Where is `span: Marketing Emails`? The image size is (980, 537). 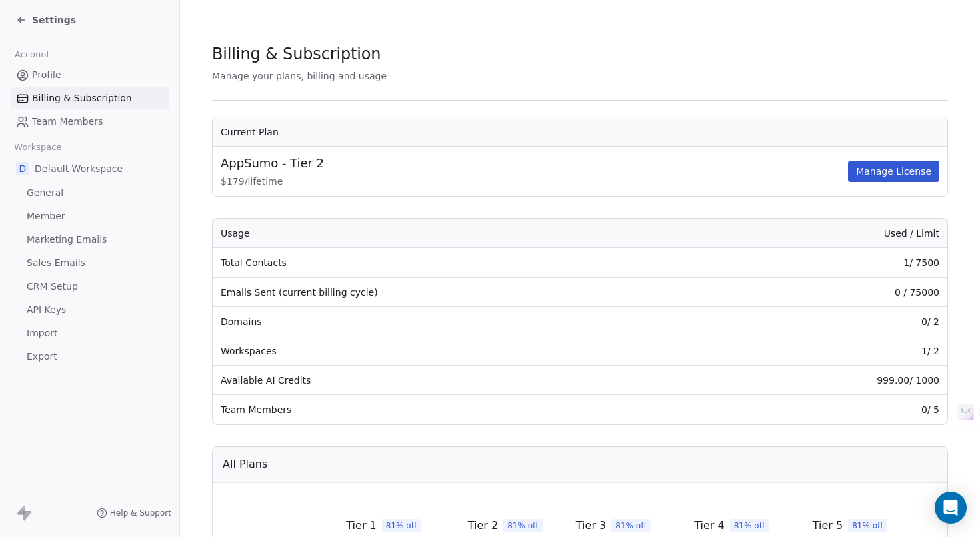 span: Marketing Emails is located at coordinates (66, 239).